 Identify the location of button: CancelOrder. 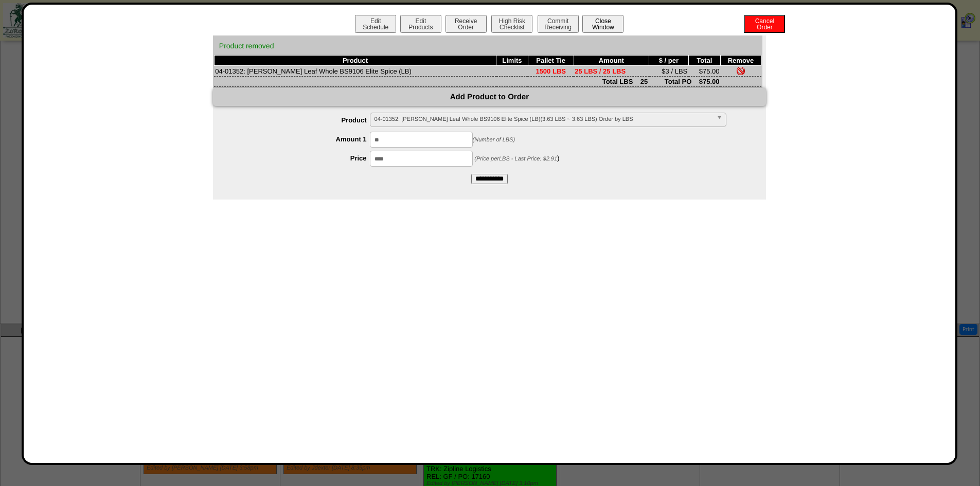
(765, 23).